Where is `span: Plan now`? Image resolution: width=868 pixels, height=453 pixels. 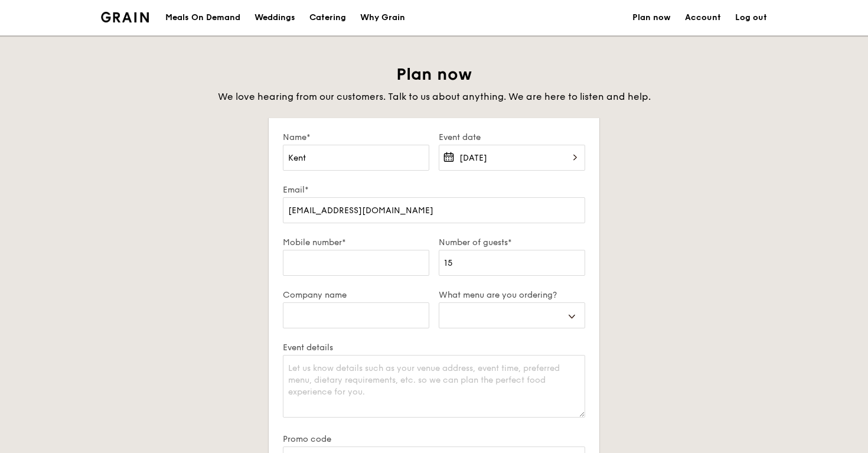
span: Plan now is located at coordinates (434, 74).